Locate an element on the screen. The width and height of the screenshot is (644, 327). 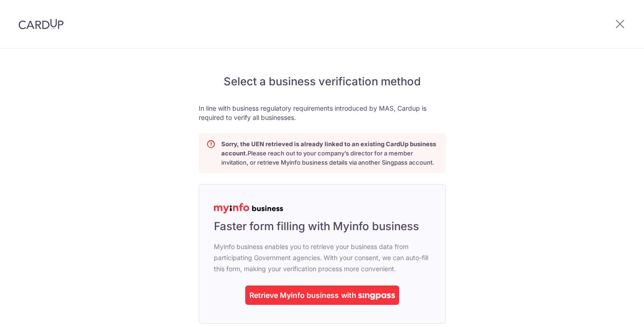
b: Sorry, the UEN retrieved is already linked to an existing CardUp business account. is located at coordinates (329, 148).